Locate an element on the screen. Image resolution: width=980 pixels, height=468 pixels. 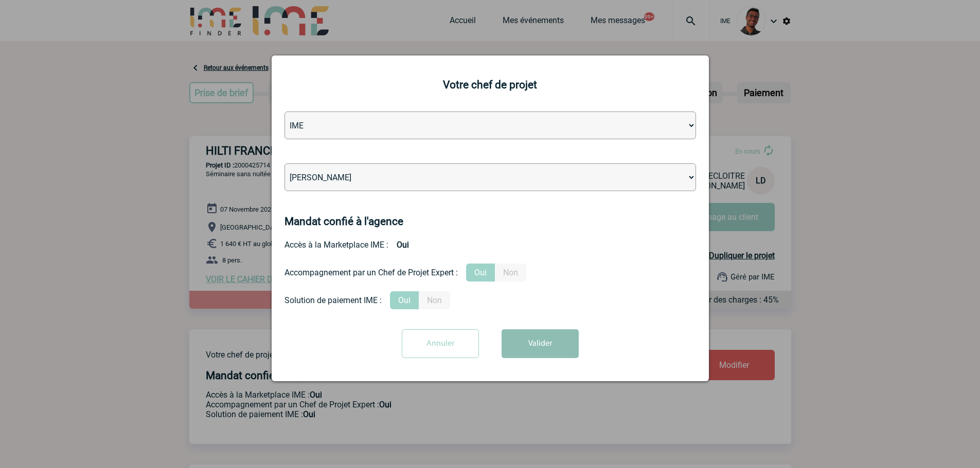
div: Accès à la Marketplace IME : is located at coordinates (490, 245).